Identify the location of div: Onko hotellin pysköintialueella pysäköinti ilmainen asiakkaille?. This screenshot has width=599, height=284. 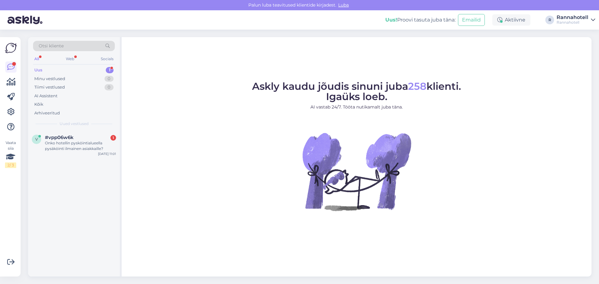
(80, 146).